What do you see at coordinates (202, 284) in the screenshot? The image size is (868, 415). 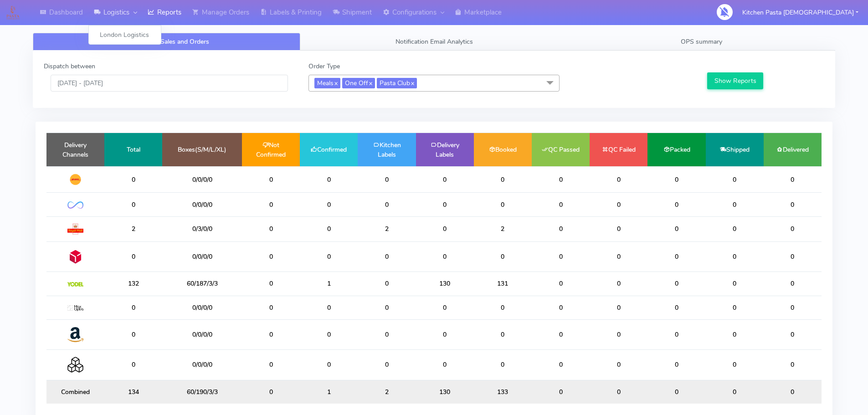 I see `td: 60/187/3/3` at bounding box center [202, 284].